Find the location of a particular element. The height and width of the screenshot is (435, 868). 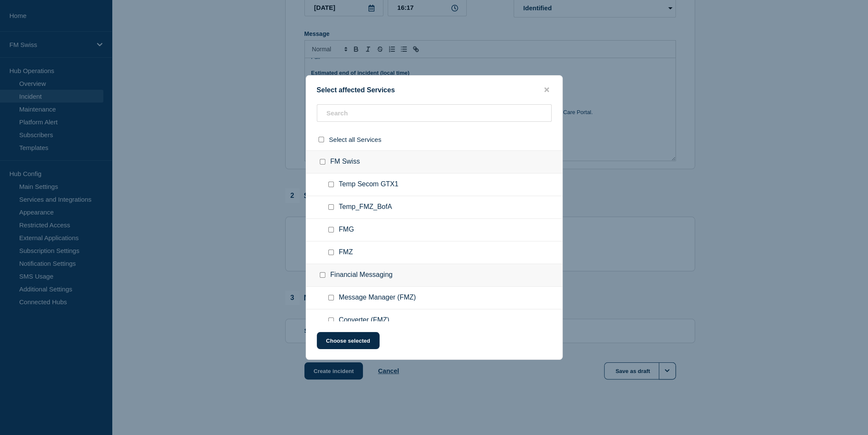

input: select all checkbox is located at coordinates (321, 140).